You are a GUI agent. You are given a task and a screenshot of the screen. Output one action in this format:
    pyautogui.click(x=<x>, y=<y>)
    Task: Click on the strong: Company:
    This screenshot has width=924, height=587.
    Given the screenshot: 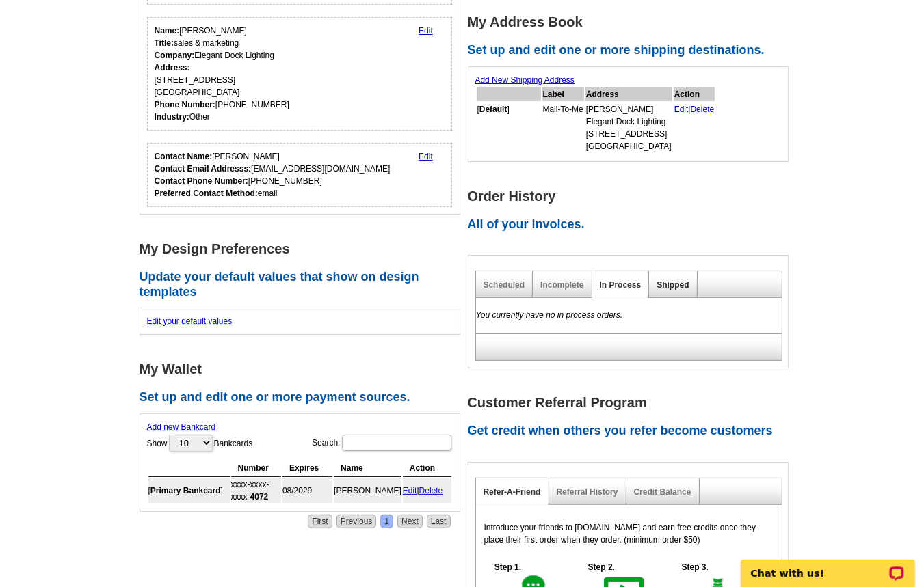 What is the action you would take?
    pyautogui.click(x=174, y=56)
    